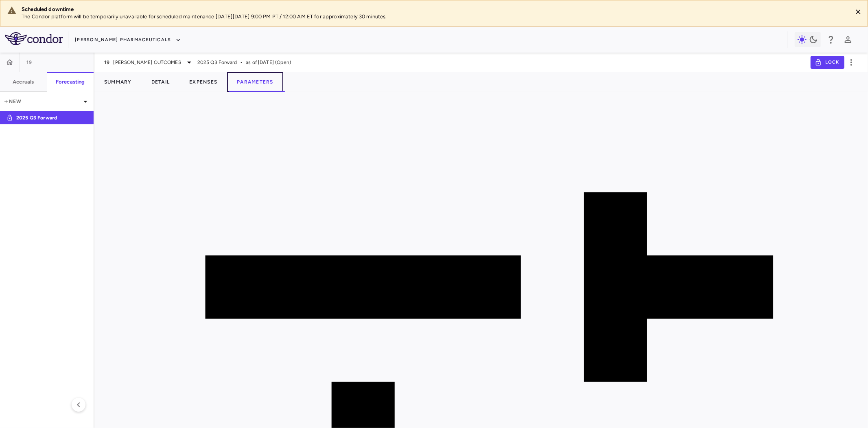 This screenshot has width=868, height=428. I want to click on button: Lock, so click(827, 63).